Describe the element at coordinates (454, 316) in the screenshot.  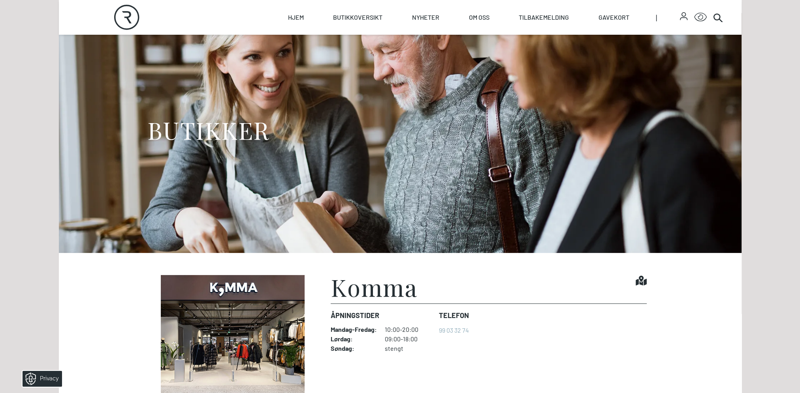
I see `dt: Telefon` at that location.